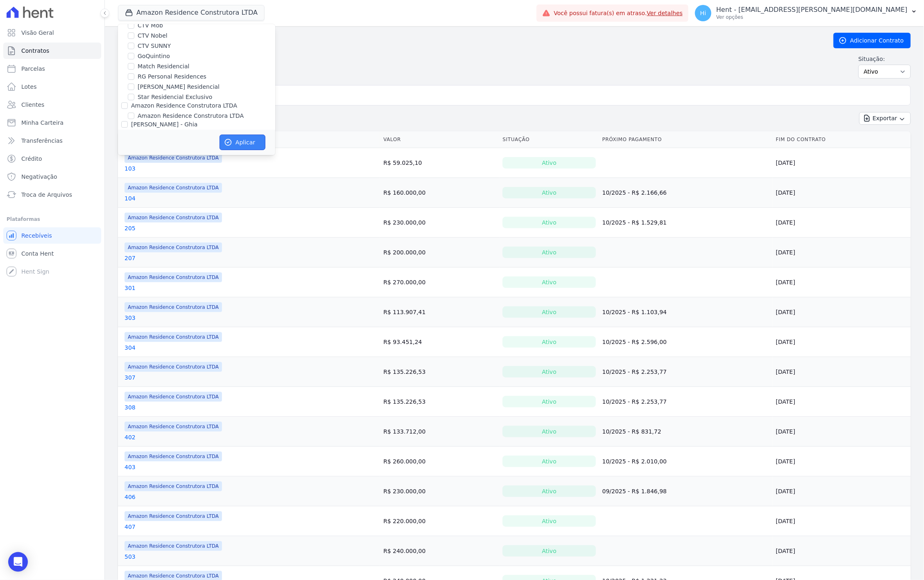  What do you see at coordinates (52, 177) in the screenshot?
I see `a: Negativação` at bounding box center [52, 177].